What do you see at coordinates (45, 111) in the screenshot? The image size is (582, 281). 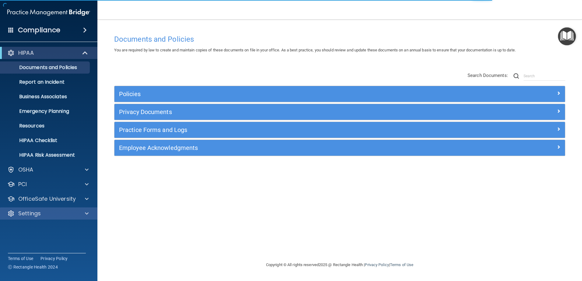 I see `p: Emergency Planning` at bounding box center [45, 111].